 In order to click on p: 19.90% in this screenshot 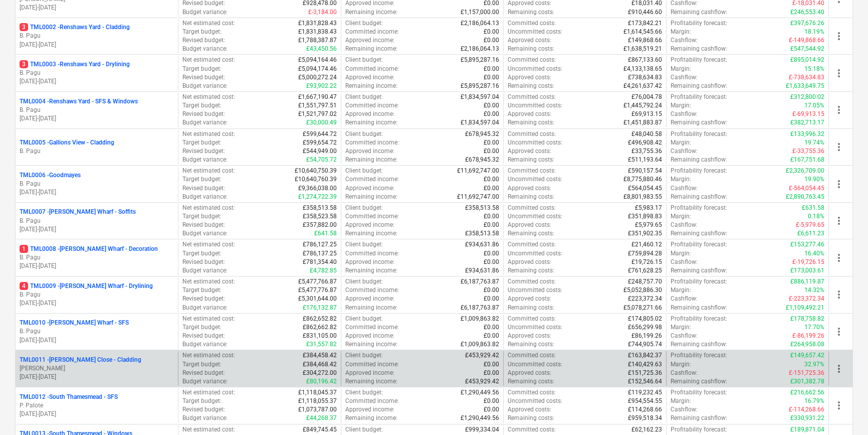, I will do `click(815, 179)`.